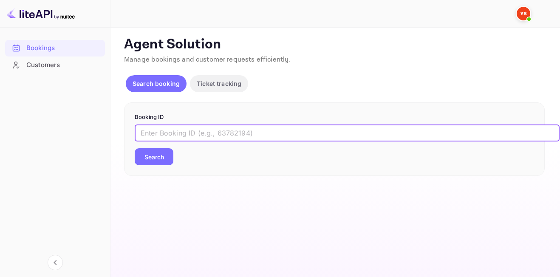  What do you see at coordinates (207, 59) in the screenshot?
I see `span: Manage bookings and customer requests efficiently.` at bounding box center [207, 59].